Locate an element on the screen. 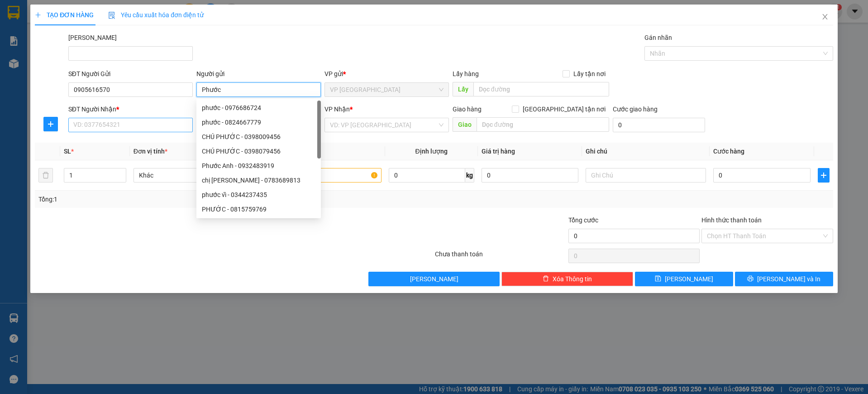 This screenshot has width=868, height=394. span: printer is located at coordinates (750, 279).